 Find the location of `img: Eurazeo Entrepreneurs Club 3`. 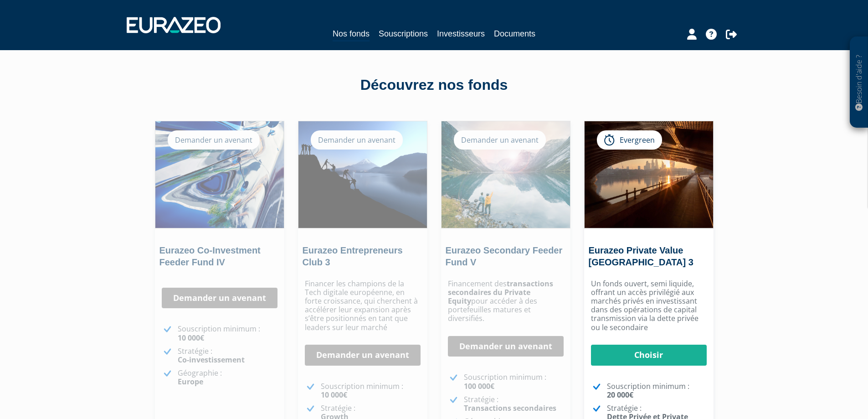

img: Eurazeo Entrepreneurs Club 3 is located at coordinates (363, 175).